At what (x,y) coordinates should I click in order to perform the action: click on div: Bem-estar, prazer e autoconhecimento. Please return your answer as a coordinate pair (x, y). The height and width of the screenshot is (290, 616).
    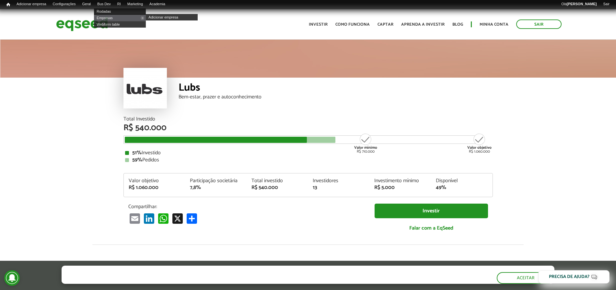
    Looking at the image, I should click on (336, 97).